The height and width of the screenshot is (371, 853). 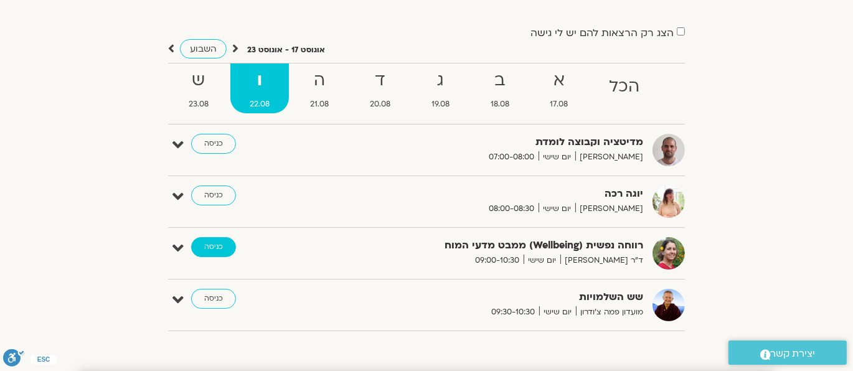 What do you see at coordinates (260, 88) in the screenshot?
I see `a: ו22.08` at bounding box center [260, 88].